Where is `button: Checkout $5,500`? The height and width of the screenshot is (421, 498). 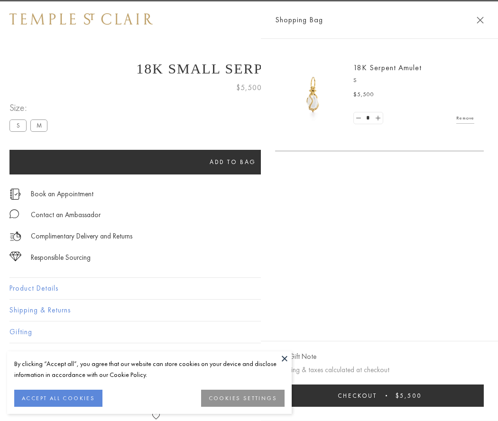
button: Checkout $5,500 is located at coordinates (379, 396).